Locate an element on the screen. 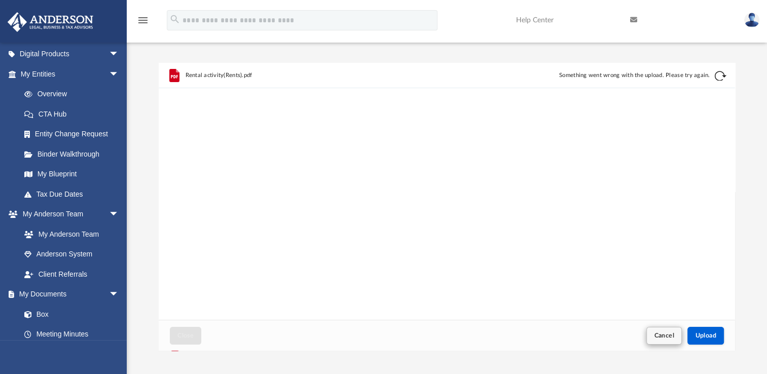 This screenshot has height=374, width=767. div: Something went wrong with the upload. Please try again. is located at coordinates (574, 75).